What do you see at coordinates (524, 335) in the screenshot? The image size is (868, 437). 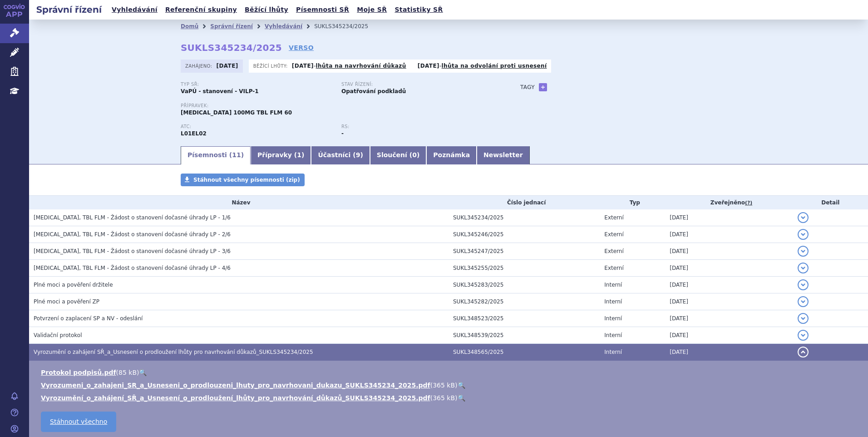 I see `td: SUKL348539/2025` at bounding box center [524, 335].